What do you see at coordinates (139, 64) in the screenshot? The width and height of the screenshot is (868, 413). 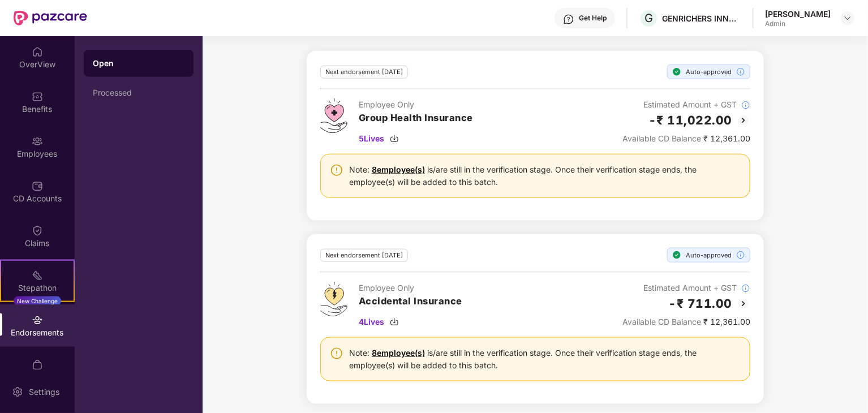 I see `div: Open` at bounding box center [139, 64].